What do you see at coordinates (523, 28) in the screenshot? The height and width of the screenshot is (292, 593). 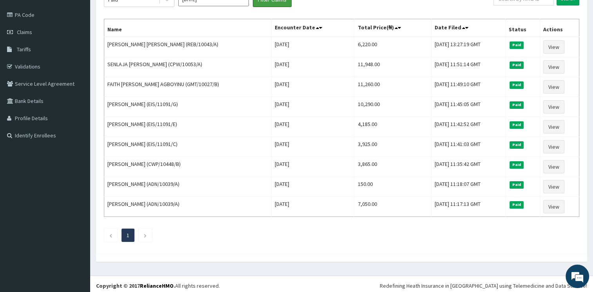 I see `th: Status` at bounding box center [523, 28].